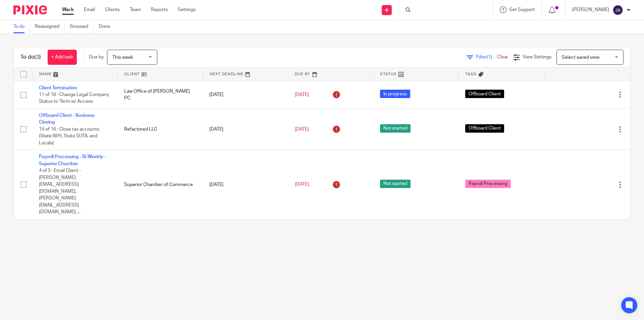  What do you see at coordinates (160, 129) in the screenshot?
I see `td: Refactored LLC` at bounding box center [160, 129].